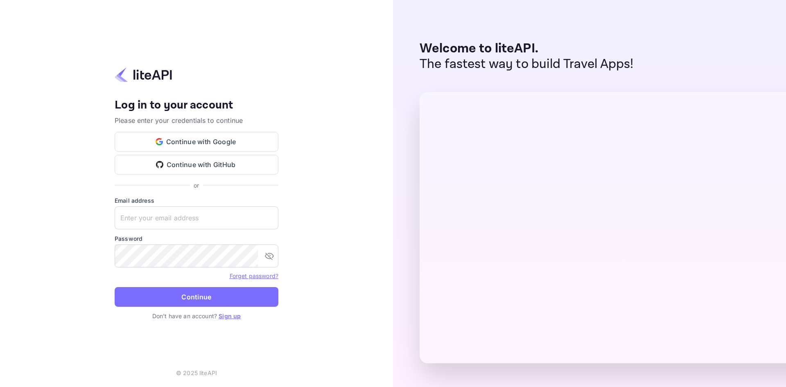 The image size is (786, 387). What do you see at coordinates (196, 200) in the screenshot?
I see `label: Email address` at bounding box center [196, 200].